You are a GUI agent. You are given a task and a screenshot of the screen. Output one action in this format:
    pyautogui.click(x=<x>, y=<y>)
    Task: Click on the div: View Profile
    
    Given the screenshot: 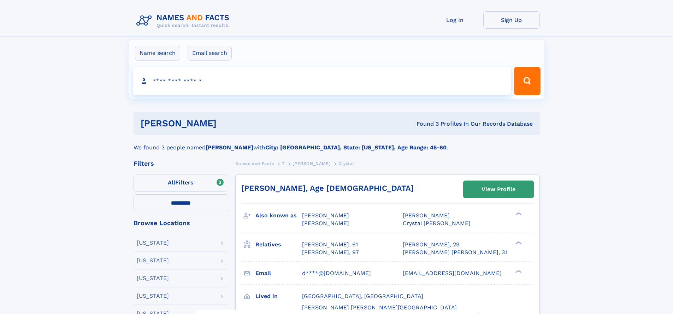 What is the action you would take?
    pyautogui.click(x=499, y=189)
    